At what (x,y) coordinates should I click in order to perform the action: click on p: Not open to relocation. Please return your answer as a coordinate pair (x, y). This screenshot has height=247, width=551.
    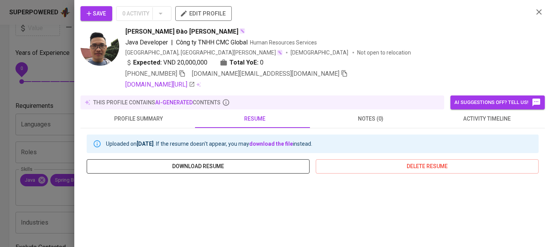
    Looking at the image, I should click on (384, 53).